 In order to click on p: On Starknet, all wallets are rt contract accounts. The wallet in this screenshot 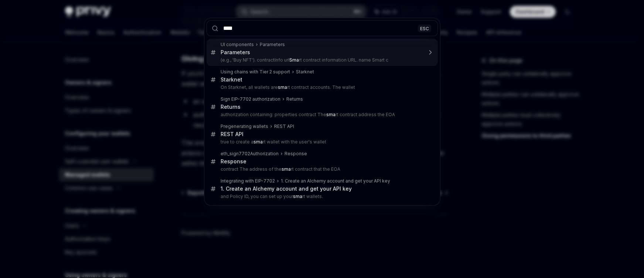, I will do `click(322, 87)`.